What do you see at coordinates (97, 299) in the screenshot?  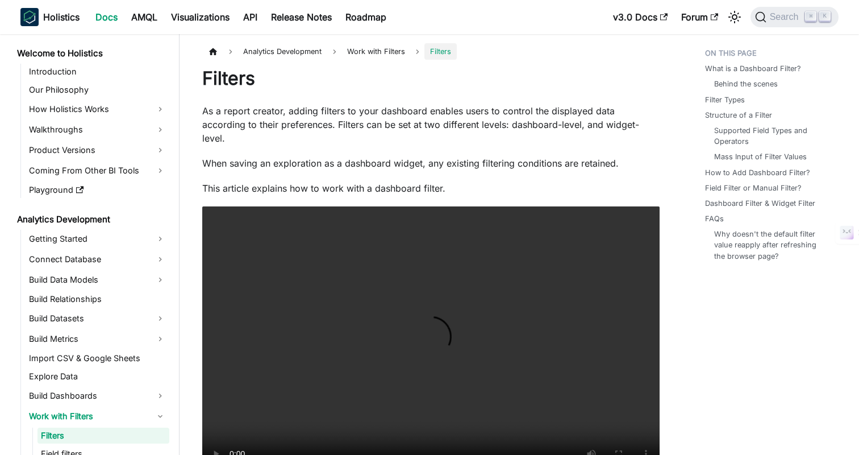 I see `a: Build Relationships` at bounding box center [97, 299].